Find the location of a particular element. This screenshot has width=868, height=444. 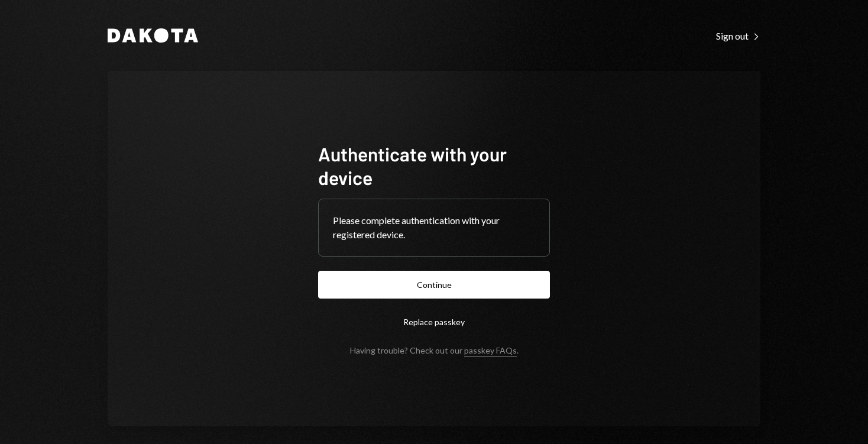

button: Continue is located at coordinates (434, 285).